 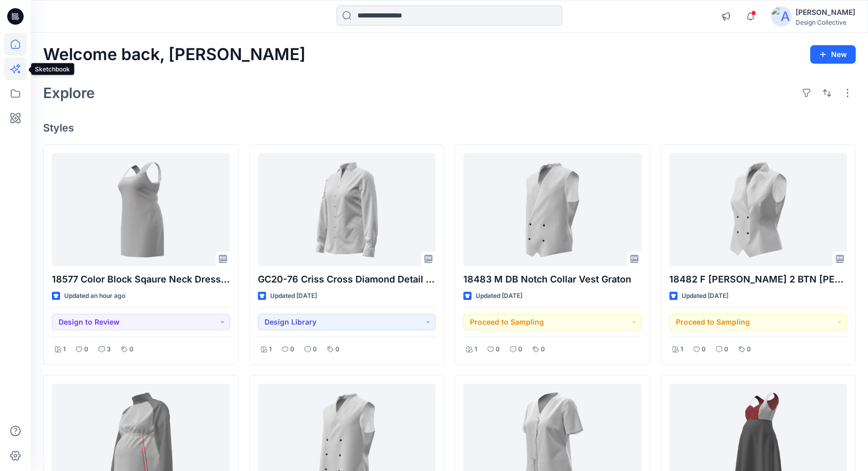 I want to click on a: GC20-76 Criss Cross Diamond Detail Modern Blouse LS, so click(x=346, y=210).